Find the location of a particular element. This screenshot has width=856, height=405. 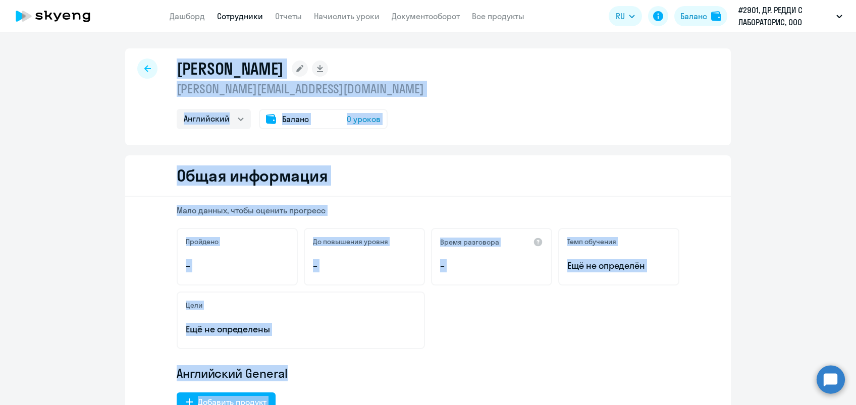

a: Документооборот is located at coordinates (425, 16).